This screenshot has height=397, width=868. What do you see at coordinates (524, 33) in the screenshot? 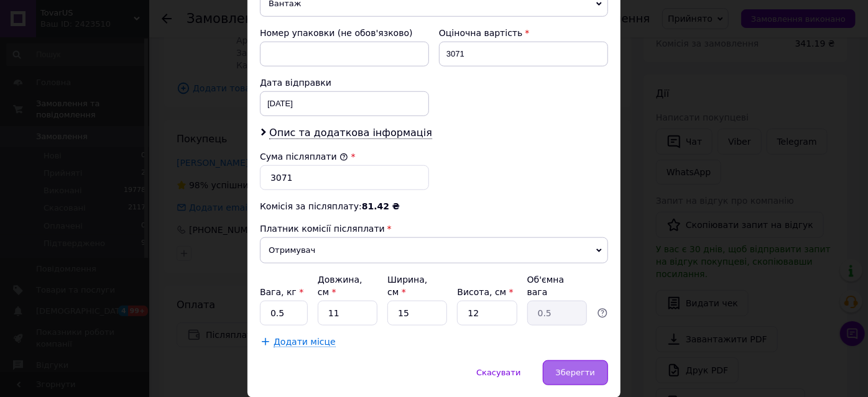
I see `div: Оціночна вартість` at bounding box center [524, 33].